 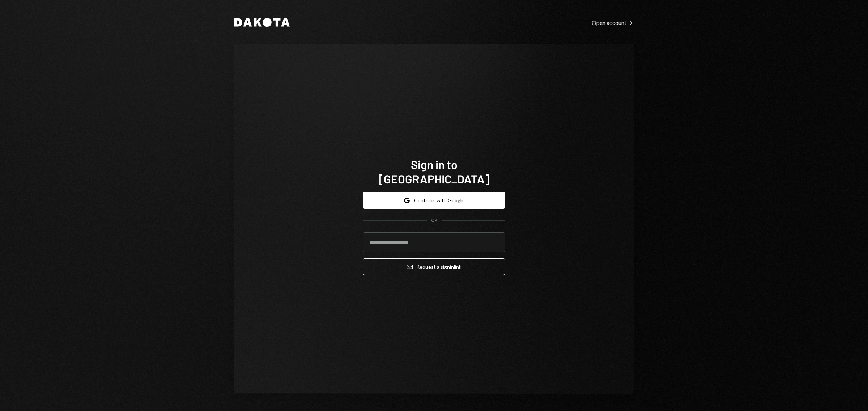 I want to click on div: OR, so click(x=434, y=221).